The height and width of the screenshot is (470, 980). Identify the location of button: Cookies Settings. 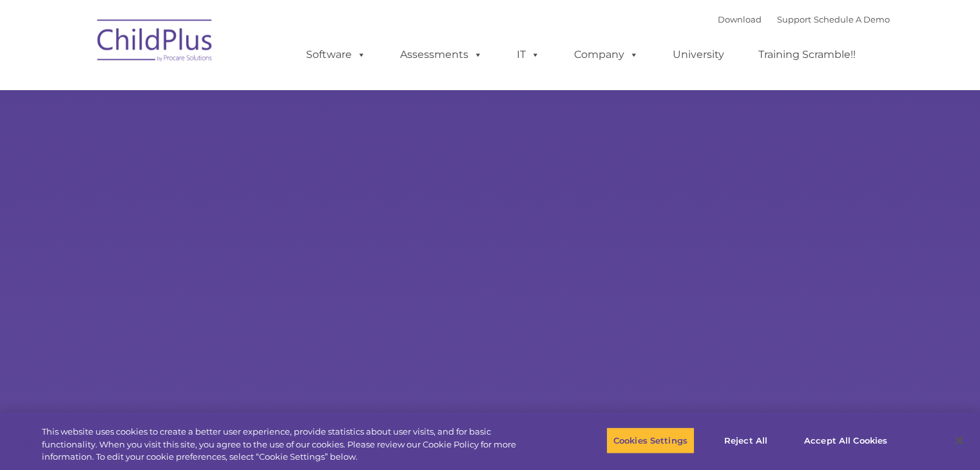
(650, 441).